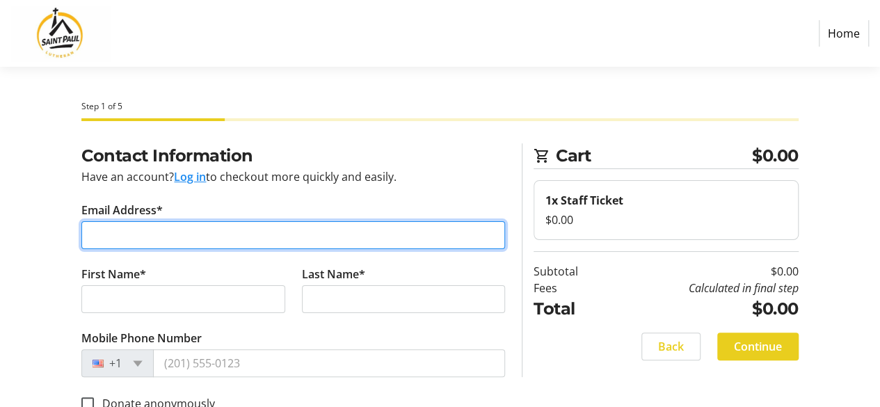  Describe the element at coordinates (671, 346) in the screenshot. I see `button: Back` at that location.